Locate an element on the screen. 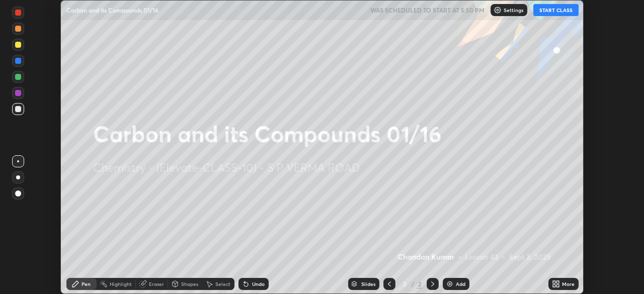 The width and height of the screenshot is (644, 294). div: Undo is located at coordinates (258, 284).